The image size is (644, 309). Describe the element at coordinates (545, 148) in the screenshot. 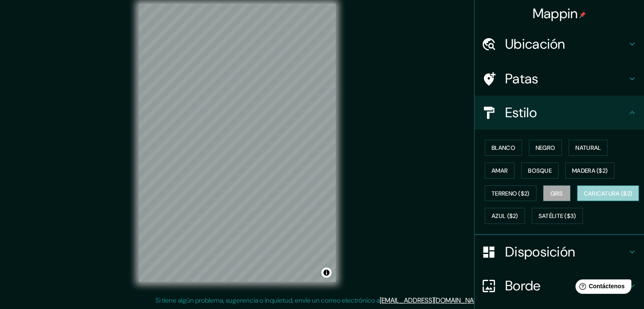

I see `font: Negro` at that location.